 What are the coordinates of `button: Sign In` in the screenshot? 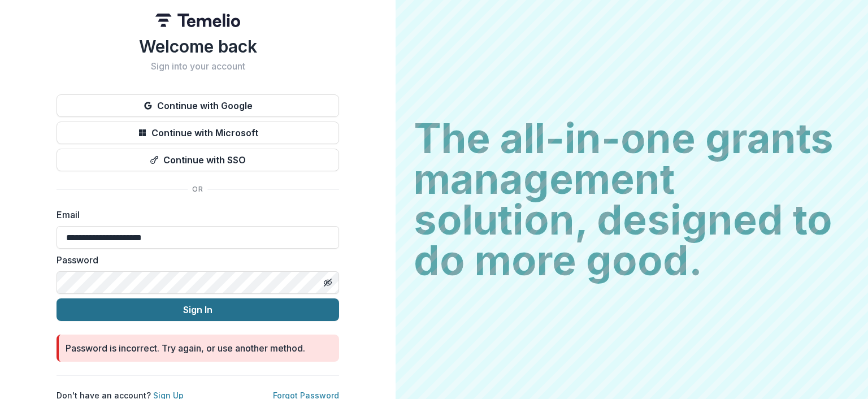 It's located at (198, 310).